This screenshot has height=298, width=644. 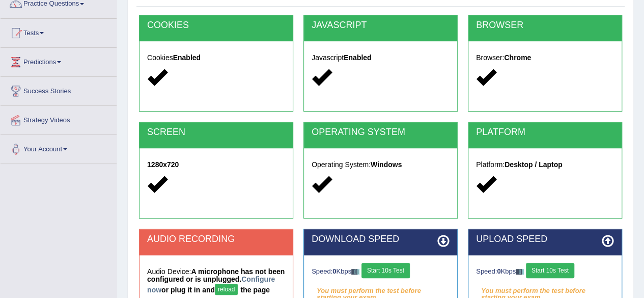 I want to click on h2: PLATFORM, so click(x=545, y=132).